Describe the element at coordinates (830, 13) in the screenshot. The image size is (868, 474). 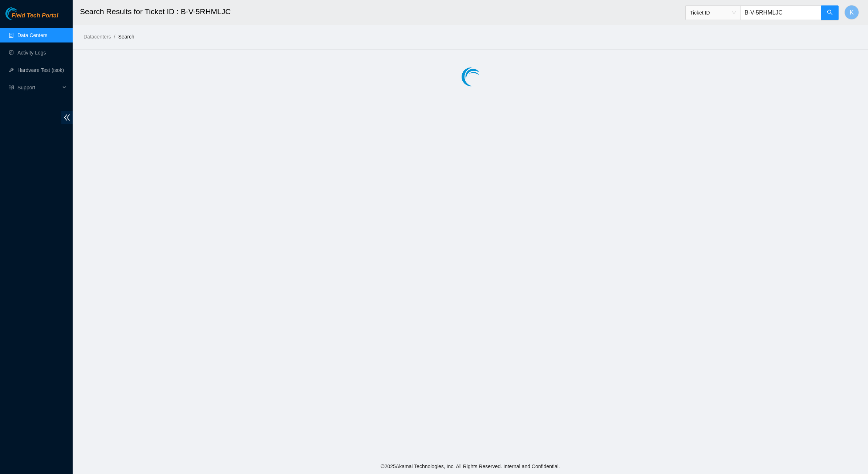
I see `button: search` at that location.